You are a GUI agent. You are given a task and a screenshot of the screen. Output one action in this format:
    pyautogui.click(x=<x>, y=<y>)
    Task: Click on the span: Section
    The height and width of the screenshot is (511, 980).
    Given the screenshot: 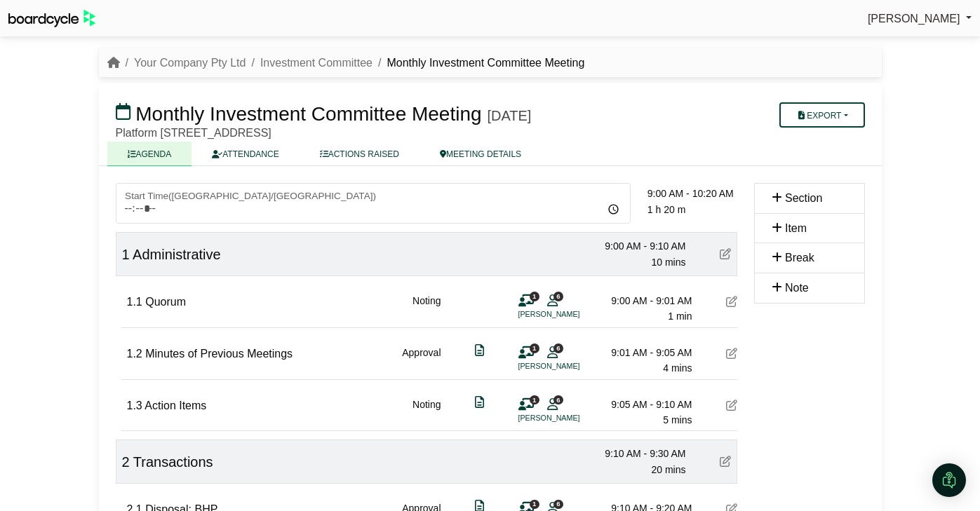 What is the action you would take?
    pyautogui.click(x=803, y=198)
    